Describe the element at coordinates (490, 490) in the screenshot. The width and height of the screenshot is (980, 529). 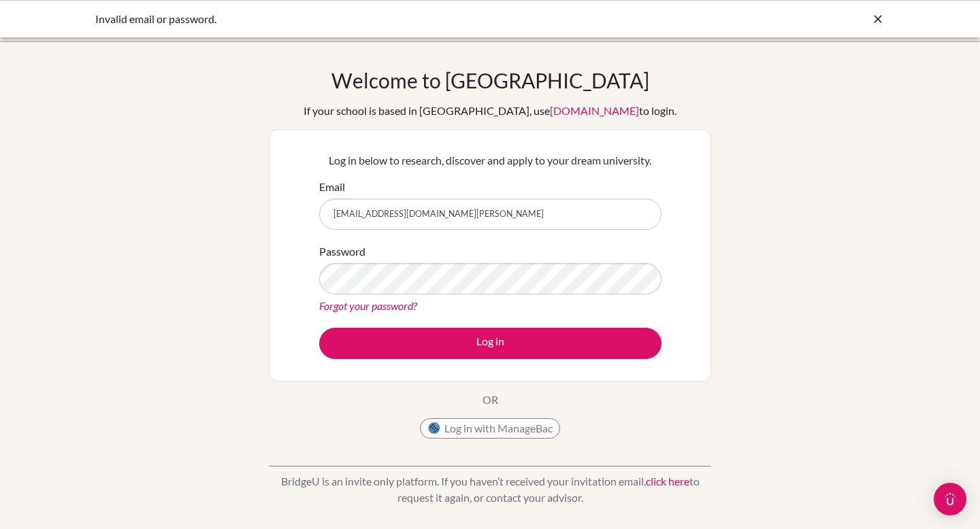
I see `p: BridgeU is an invite only platform. If you haven’t received your invitation email, to request it ...` at that location.